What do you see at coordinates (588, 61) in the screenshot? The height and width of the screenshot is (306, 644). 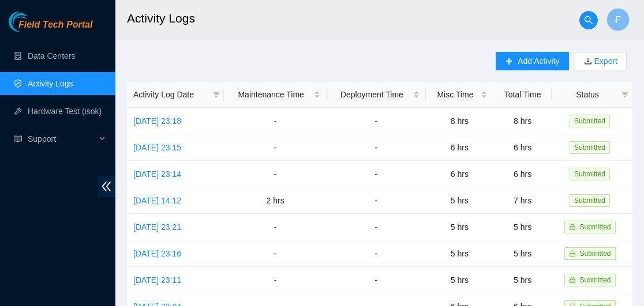 I see `span: download` at bounding box center [588, 61].